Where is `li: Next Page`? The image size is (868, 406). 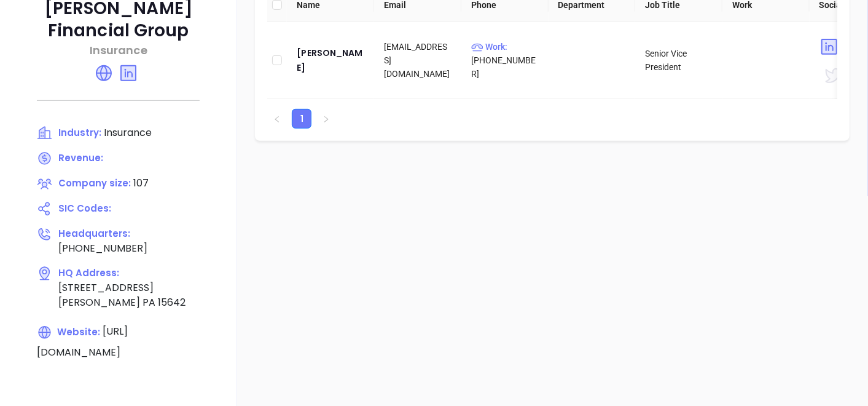 li: Next Page is located at coordinates (326, 119).